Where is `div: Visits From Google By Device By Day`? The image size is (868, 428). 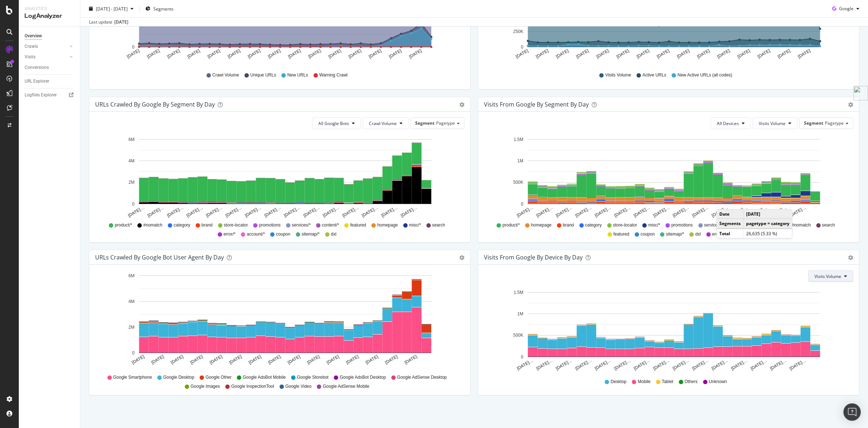 div: Visits From Google By Device By Day is located at coordinates (533, 257).